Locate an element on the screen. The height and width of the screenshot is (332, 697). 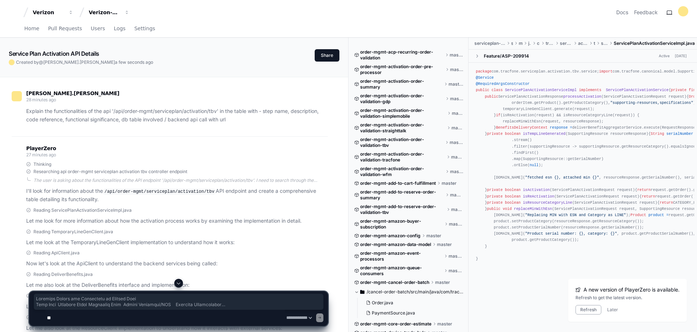
span: Pull Requests is located at coordinates (65, 28).